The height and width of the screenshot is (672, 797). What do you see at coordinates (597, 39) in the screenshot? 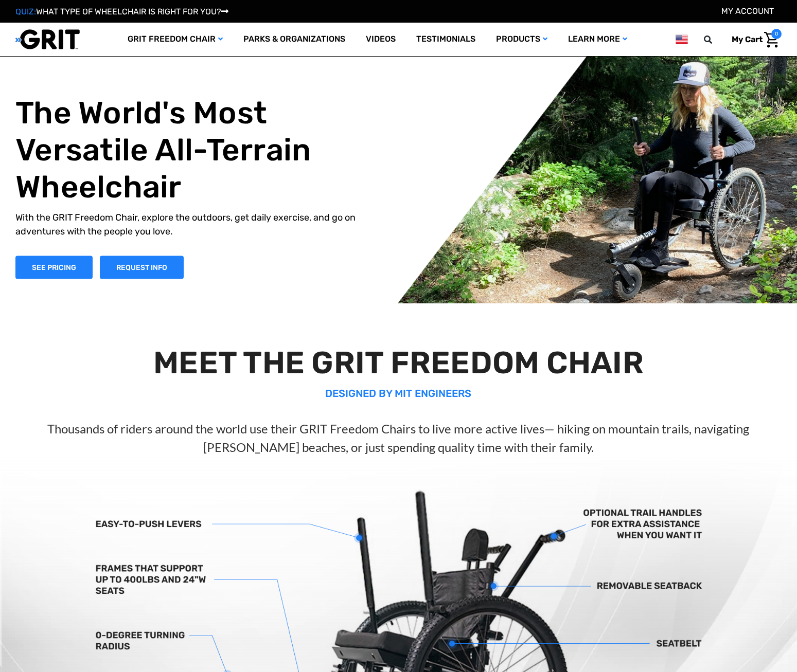
I see `a: Learn More` at bounding box center [597, 39].